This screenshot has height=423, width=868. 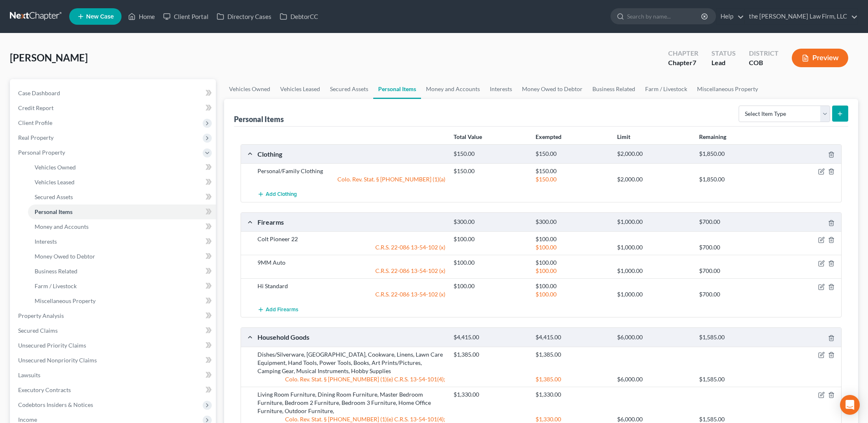 I want to click on span: 7, so click(x=694, y=62).